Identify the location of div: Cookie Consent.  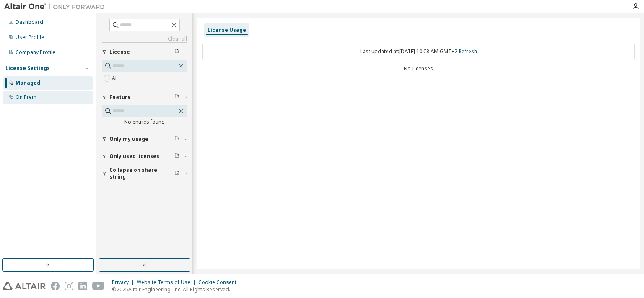
(220, 283).